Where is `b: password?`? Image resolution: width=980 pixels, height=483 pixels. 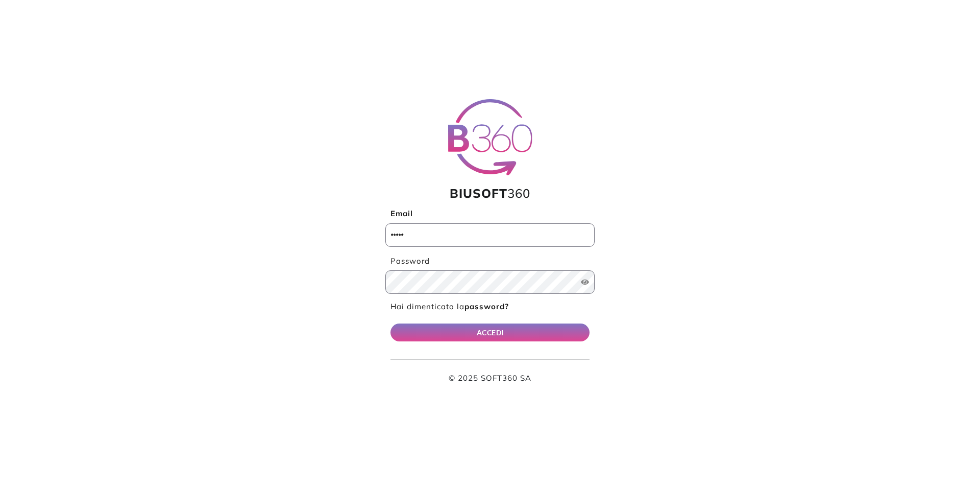 b: password? is located at coordinates (487, 306).